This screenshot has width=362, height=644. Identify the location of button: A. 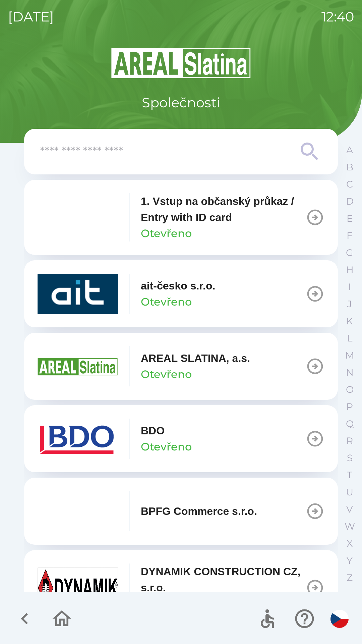
(350, 150).